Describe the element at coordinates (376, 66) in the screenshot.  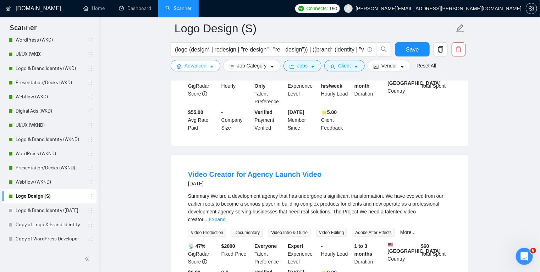
I see `span: idcard` at that location.